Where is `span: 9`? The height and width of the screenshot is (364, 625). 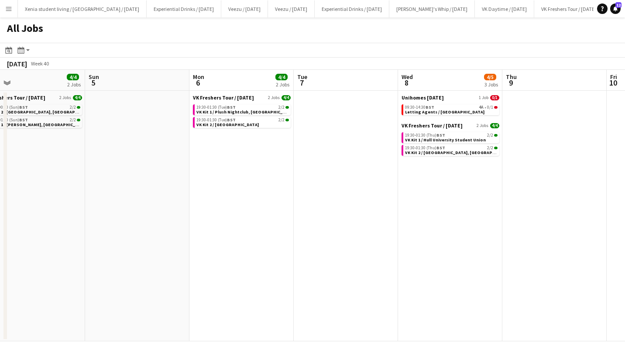
span: 9 is located at coordinates (511, 83).